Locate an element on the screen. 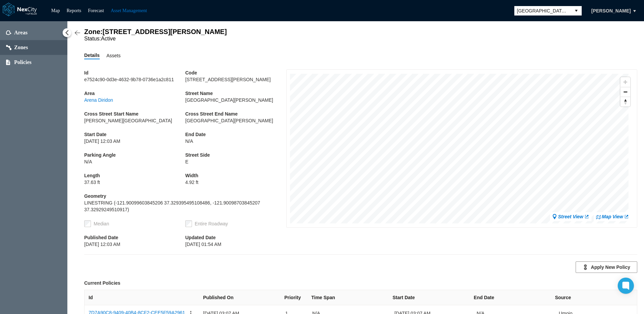 The image size is (644, 314). img: zones.svg is located at coordinates (9, 47).